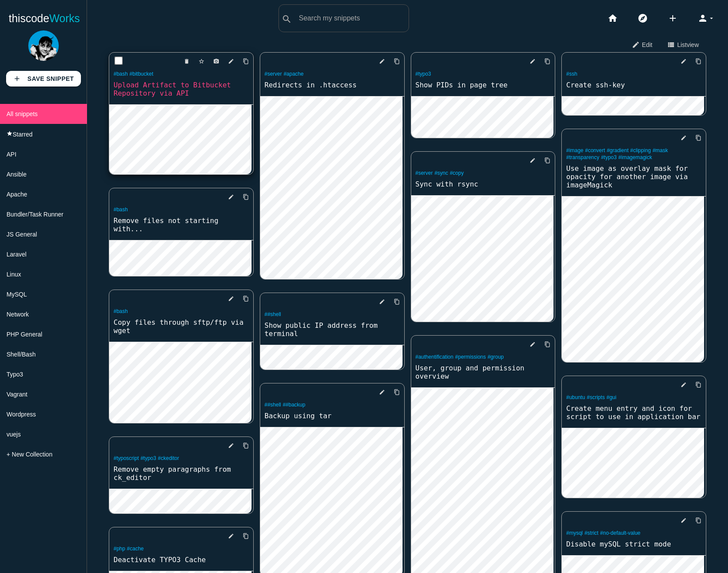 This screenshot has height=573, width=728. I want to click on span: PHP General, so click(24, 334).